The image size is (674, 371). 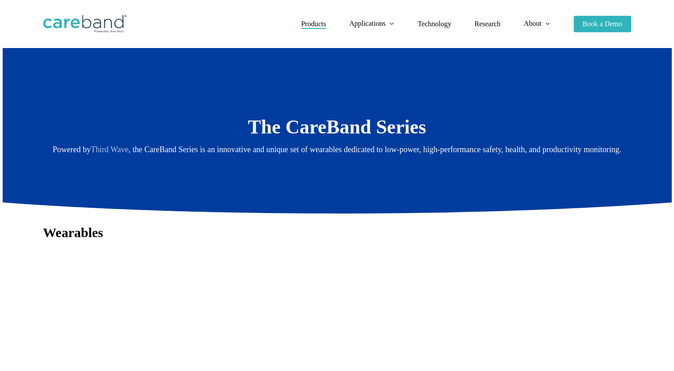 What do you see at coordinates (337, 150) in the screenshot?
I see `p: Powered by , the CareBand Series is an innovative and unique set of wearables dedicated to low-po...` at bounding box center [337, 150].